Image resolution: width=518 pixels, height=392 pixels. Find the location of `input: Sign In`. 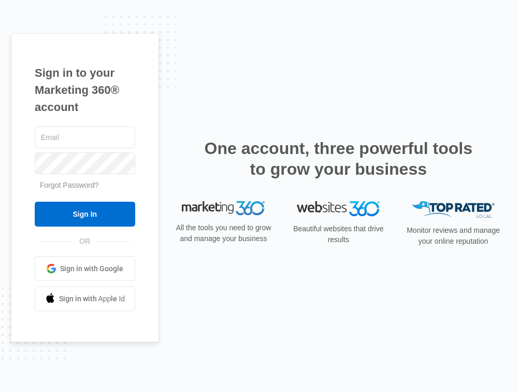

input: Sign In is located at coordinates (85, 214).